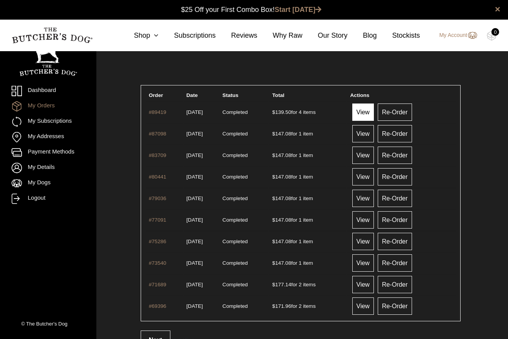 The image size is (508, 339). What do you see at coordinates (281, 285) in the screenshot?
I see `span: 177.14` at bounding box center [281, 285].